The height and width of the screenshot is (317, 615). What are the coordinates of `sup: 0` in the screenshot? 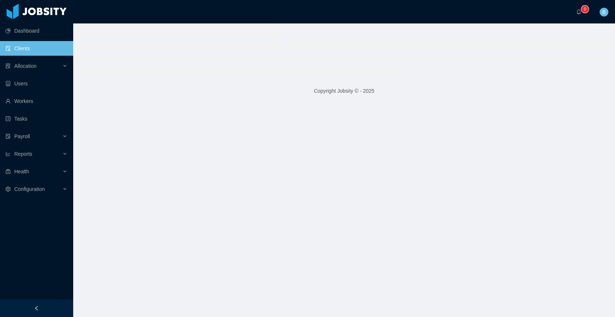 It's located at (585, 9).